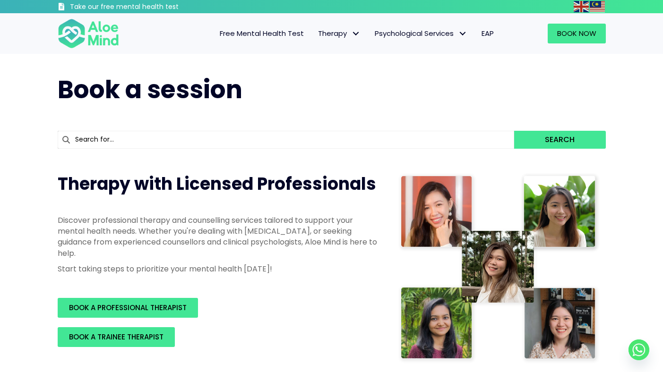 The image size is (663, 372). Describe the element at coordinates (218, 237) in the screenshot. I see `p: Discover professional therapy and counselling services tailored to support your mental health nee...` at that location.